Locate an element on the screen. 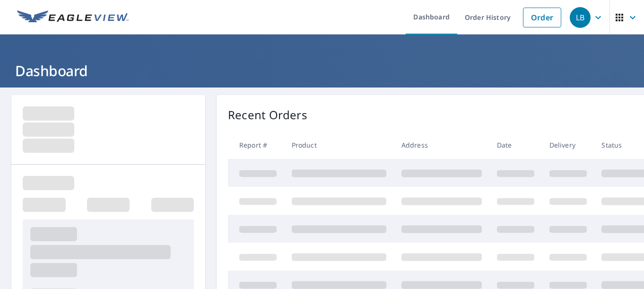  img: EV Logo is located at coordinates (73, 17).